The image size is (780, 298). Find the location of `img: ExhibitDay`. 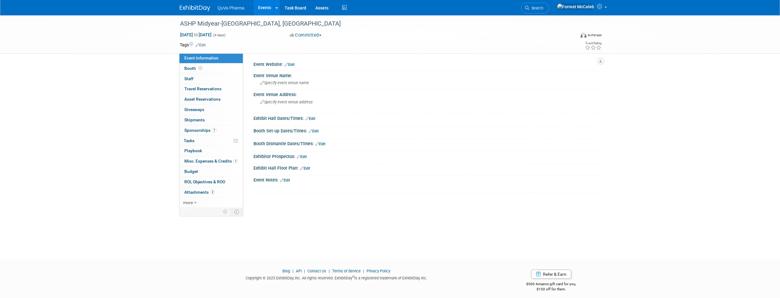

img: ExhibitDay is located at coordinates (195, 8).